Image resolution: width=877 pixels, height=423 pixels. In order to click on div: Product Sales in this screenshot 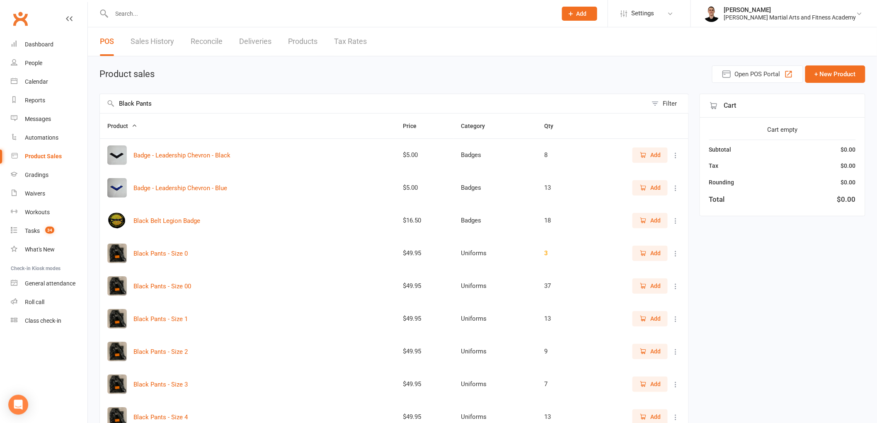, I will do `click(43, 156)`.